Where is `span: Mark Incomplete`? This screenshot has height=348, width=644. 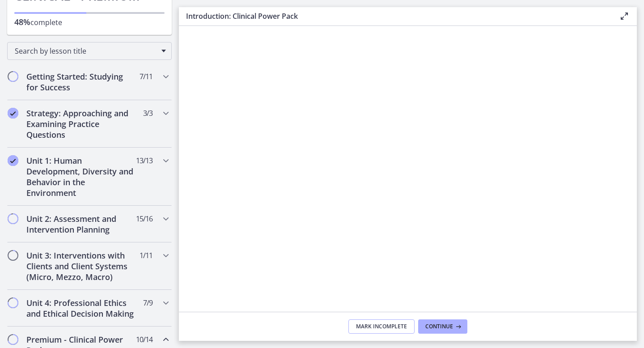
span: Mark Incomplete is located at coordinates (382, 327).